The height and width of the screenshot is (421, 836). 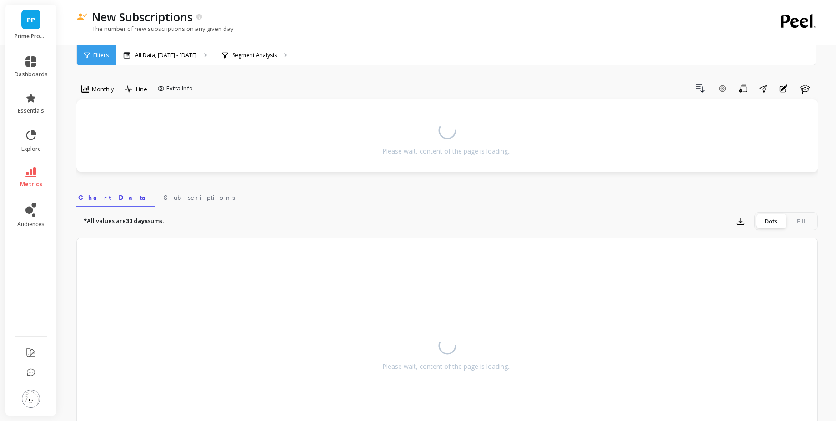 What do you see at coordinates (31, 225) in the screenshot?
I see `span: audiences` at bounding box center [31, 225].